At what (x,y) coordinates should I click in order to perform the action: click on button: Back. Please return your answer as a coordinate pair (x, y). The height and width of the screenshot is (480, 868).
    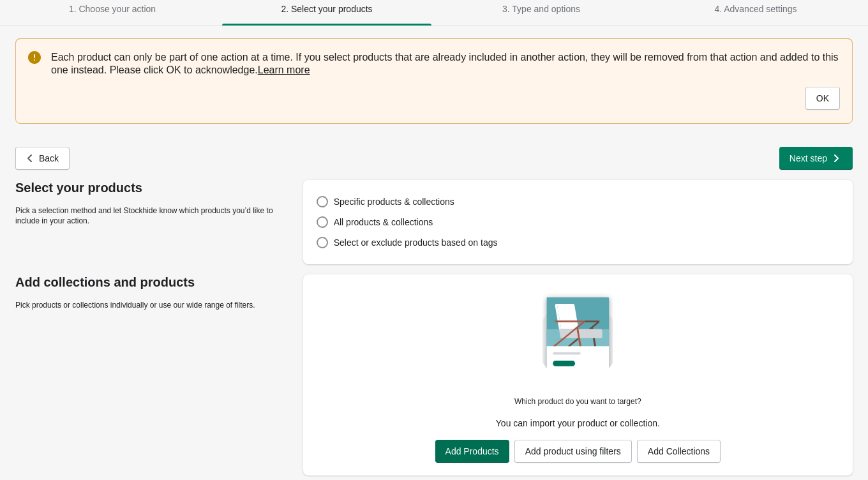
    Looking at the image, I should click on (42, 158).